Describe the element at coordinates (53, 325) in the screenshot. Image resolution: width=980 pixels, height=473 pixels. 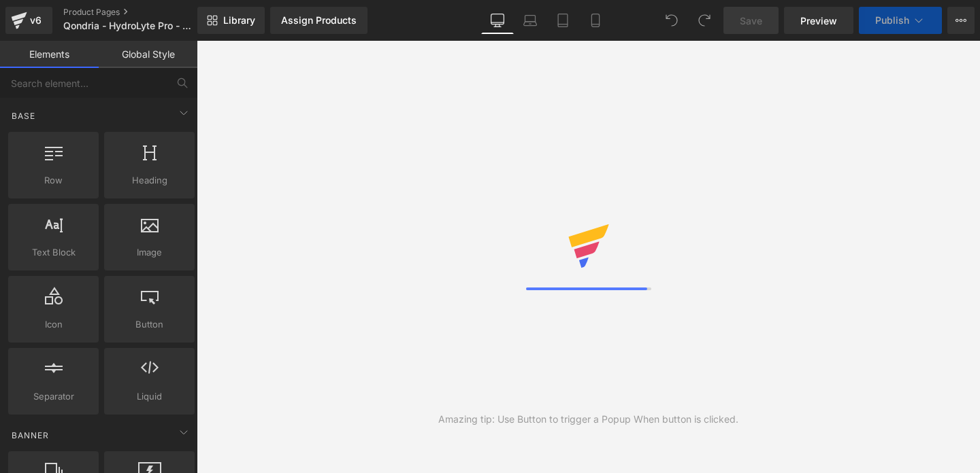
I see `span: Icon` at that location.